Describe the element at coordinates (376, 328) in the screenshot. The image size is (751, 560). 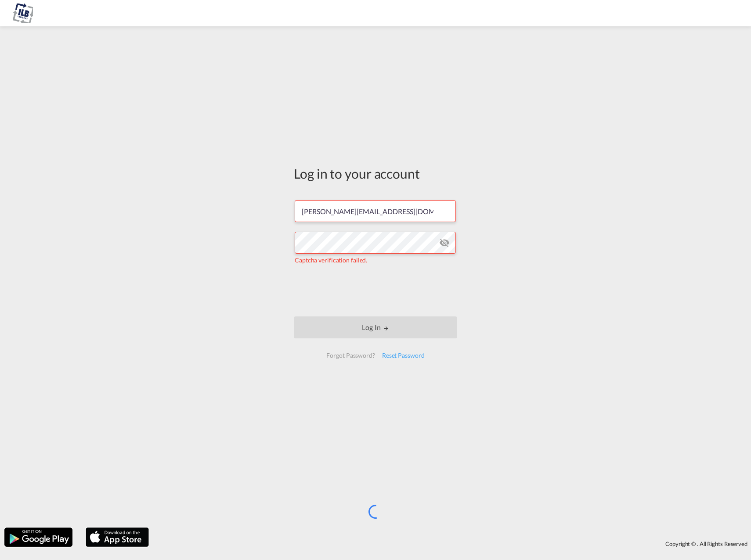
I see `button: LOGIN` at that location.